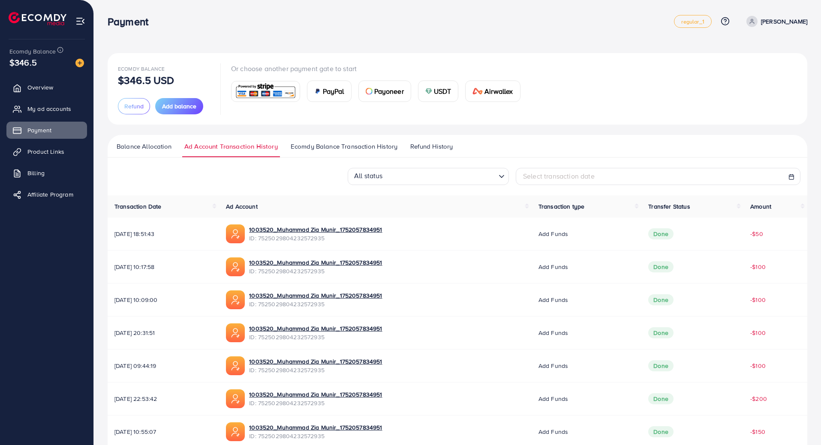 This screenshot has height=445, width=821. What do you see at coordinates (242, 207) in the screenshot?
I see `span: Ad Account` at bounding box center [242, 207].